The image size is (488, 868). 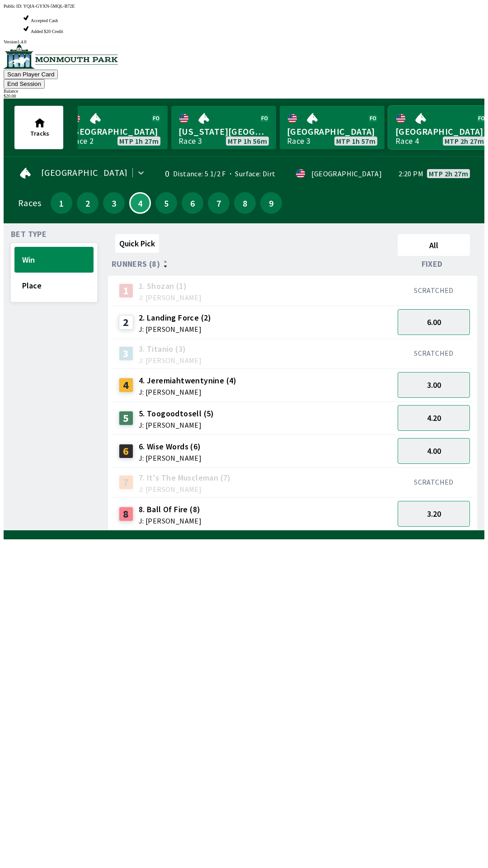 What do you see at coordinates (126, 385) in the screenshot?
I see `div: 4` at bounding box center [126, 385].